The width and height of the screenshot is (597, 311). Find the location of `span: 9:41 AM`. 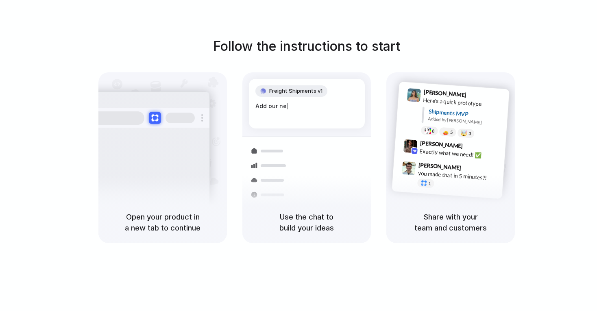

span: 9:41 AM is located at coordinates (477, 96).